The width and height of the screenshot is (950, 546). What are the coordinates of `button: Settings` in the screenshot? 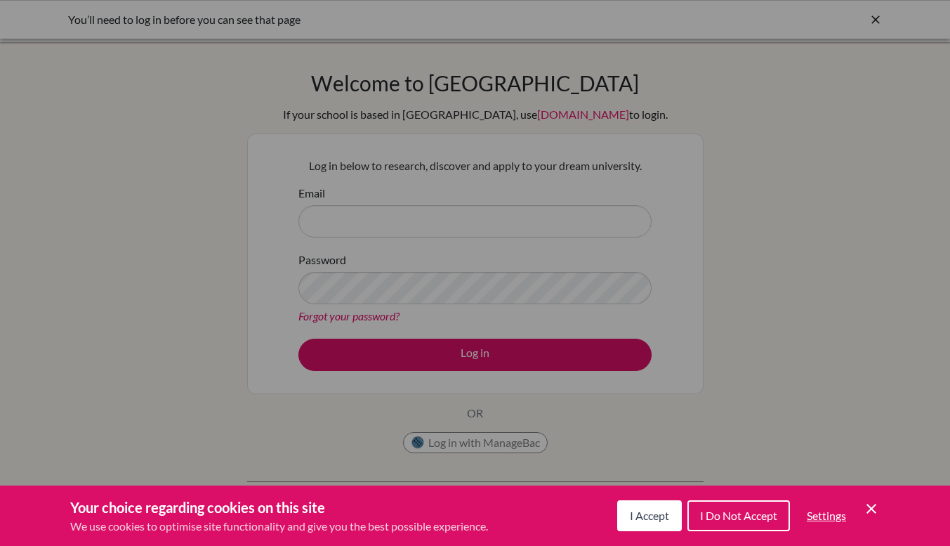 It's located at (827, 515).